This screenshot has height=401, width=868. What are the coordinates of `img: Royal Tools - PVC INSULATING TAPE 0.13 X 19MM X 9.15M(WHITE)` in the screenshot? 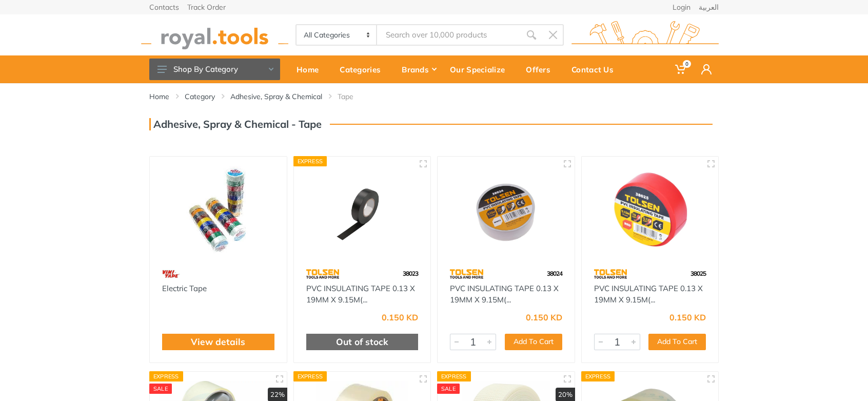 It's located at (506, 210).